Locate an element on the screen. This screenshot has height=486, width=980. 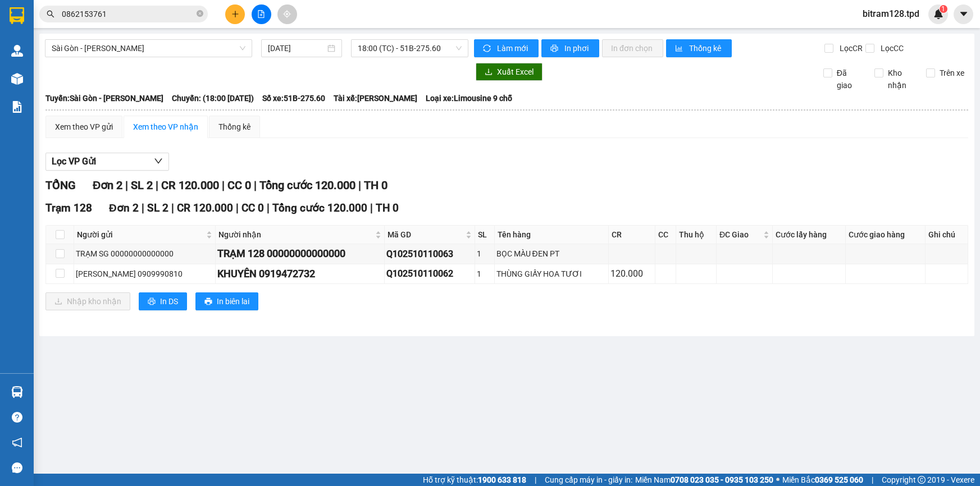
div: Q102510110062 is located at coordinates (430, 274).